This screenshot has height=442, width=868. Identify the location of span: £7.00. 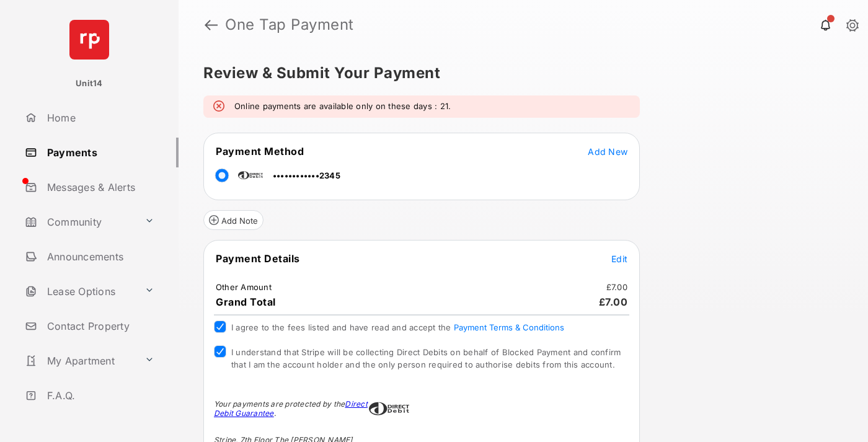
(613, 302).